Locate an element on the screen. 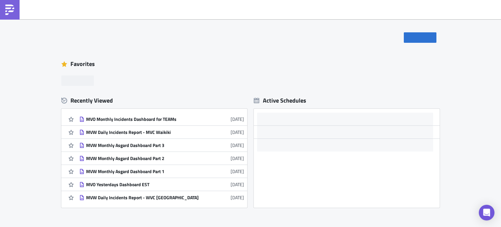  time: 2025-09-02T15:38:26Z is located at coordinates (237, 132).